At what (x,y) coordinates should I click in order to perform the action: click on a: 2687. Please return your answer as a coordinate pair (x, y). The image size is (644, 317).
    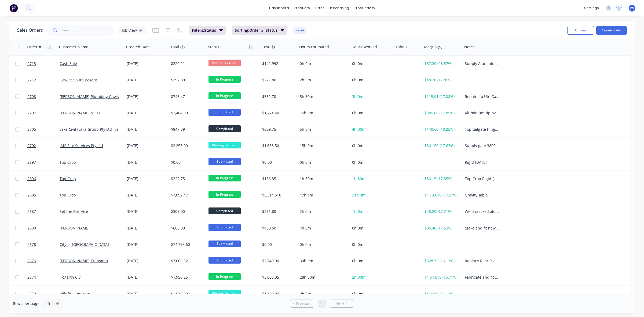
    Looking at the image, I should click on (44, 211).